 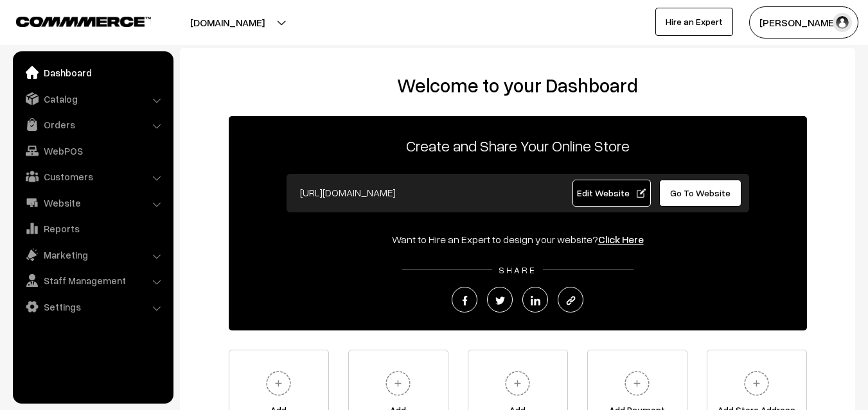 What do you see at coordinates (83, 21) in the screenshot?
I see `img: COMMMERCE` at bounding box center [83, 21].